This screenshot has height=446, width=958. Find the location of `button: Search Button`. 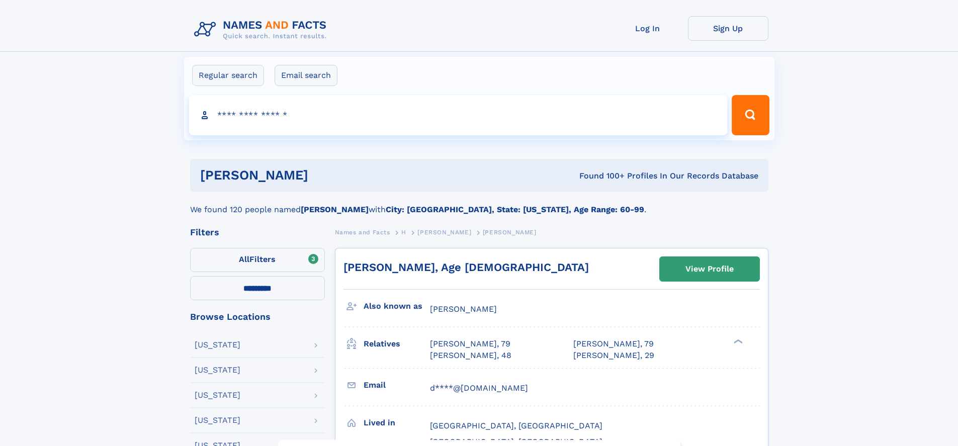

button: Search Button is located at coordinates (750, 115).